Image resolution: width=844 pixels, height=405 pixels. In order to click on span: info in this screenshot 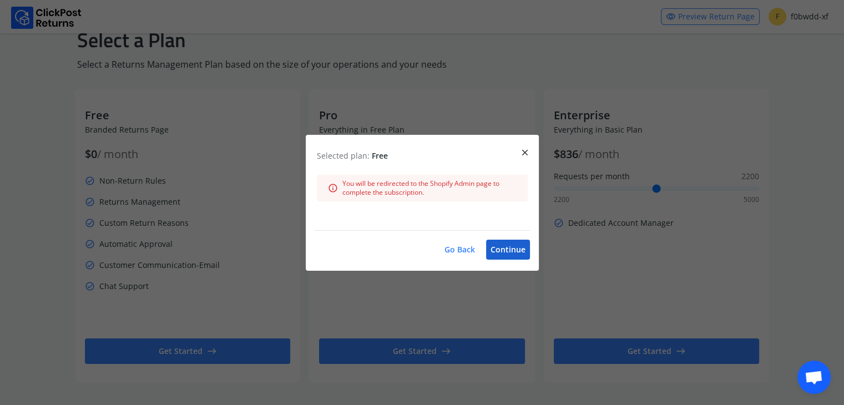, I will do `click(333, 188)`.